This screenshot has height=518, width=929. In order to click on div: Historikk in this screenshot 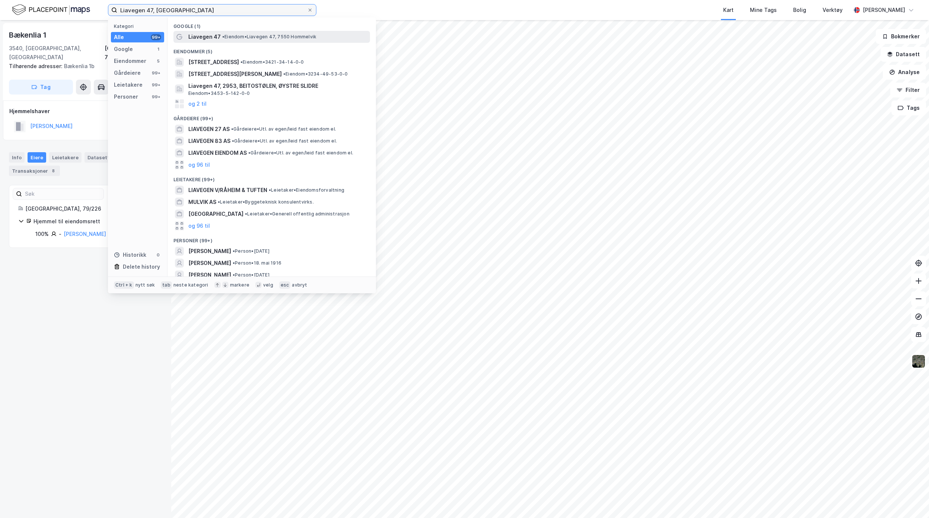, I will do `click(130, 255)`.